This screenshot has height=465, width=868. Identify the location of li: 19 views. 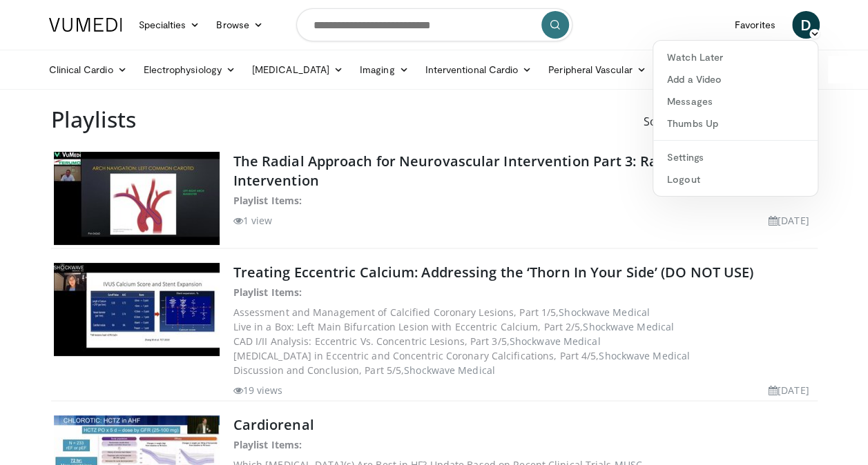
(258, 389).